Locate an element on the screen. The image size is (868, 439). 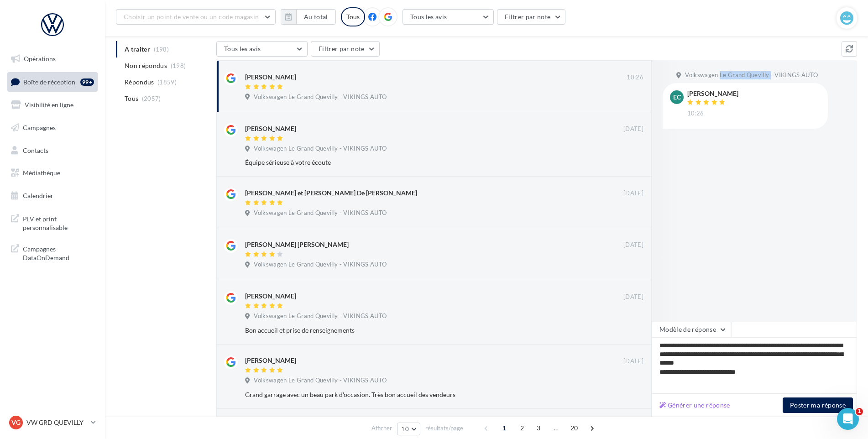
a: Opérations is located at coordinates (52, 59).